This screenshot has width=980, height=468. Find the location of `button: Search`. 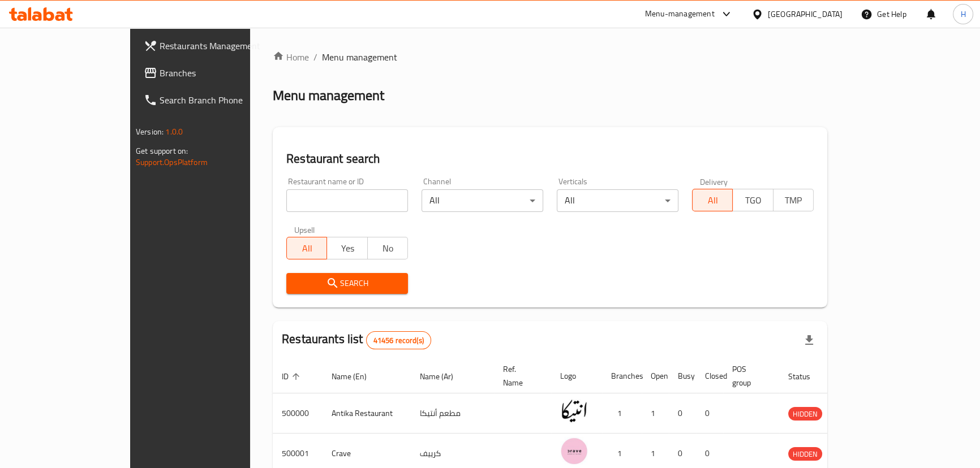

button: Search is located at coordinates (347, 283).